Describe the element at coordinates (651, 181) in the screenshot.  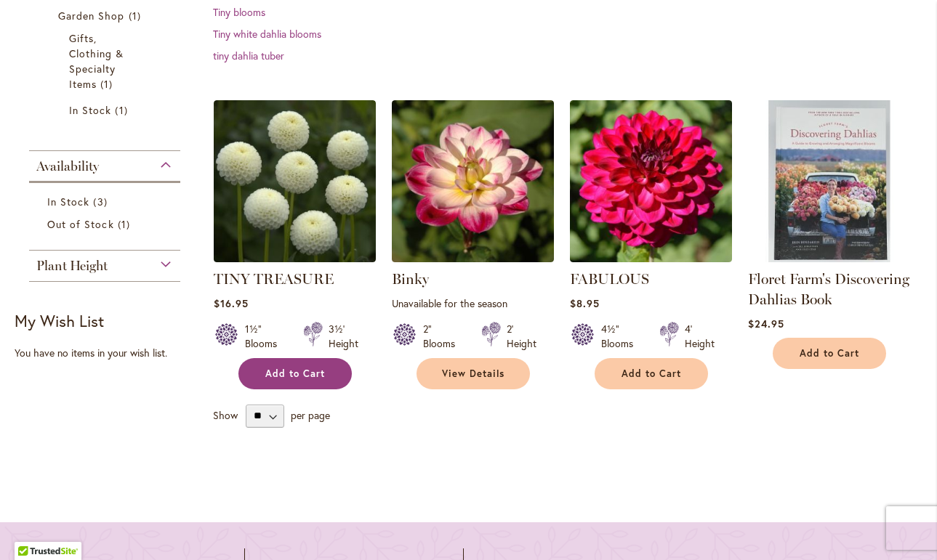
I see `img: FABULOUS` at that location.